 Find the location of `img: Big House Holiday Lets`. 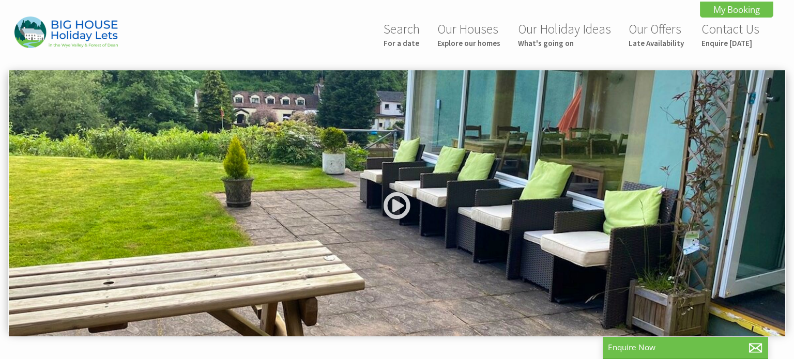

img: Big House Holiday Lets is located at coordinates (66, 32).